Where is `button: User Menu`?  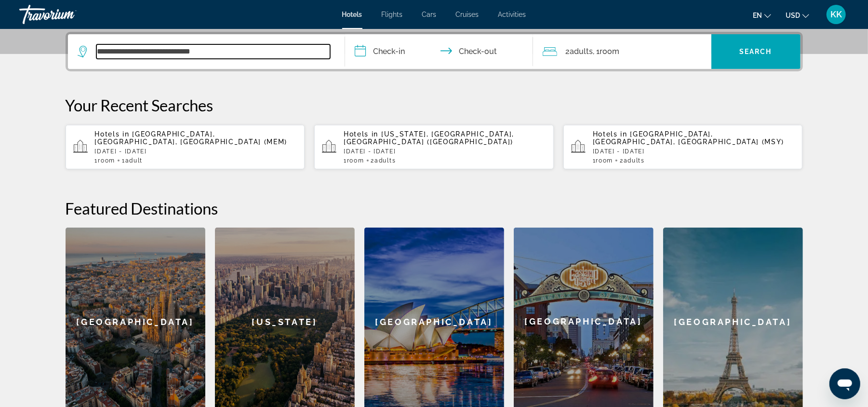 button: User Menu is located at coordinates (837, 14).